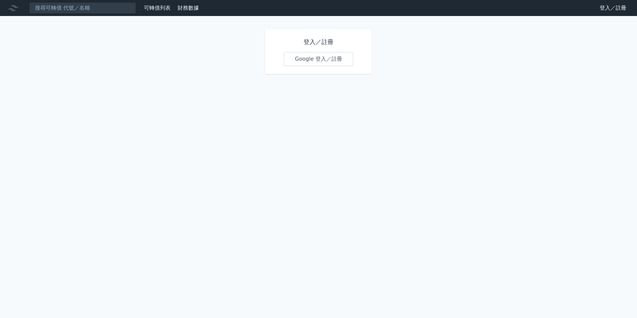 Image resolution: width=637 pixels, height=318 pixels. I want to click on h1: 登入／註冊, so click(318, 42).